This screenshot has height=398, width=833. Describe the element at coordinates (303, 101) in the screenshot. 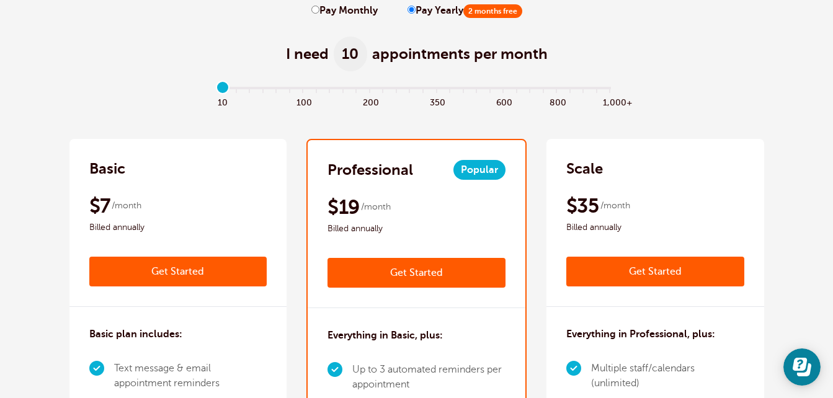

I see `span: 100` at that location.